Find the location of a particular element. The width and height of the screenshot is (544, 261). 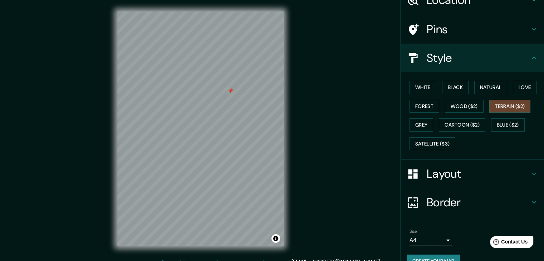

button: Satellite ($3) is located at coordinates (432, 144).